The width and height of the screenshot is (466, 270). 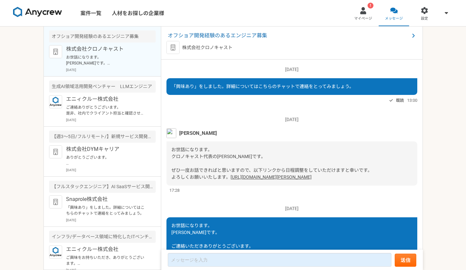 I want to click on img: unnamed.png, so click(x=171, y=133).